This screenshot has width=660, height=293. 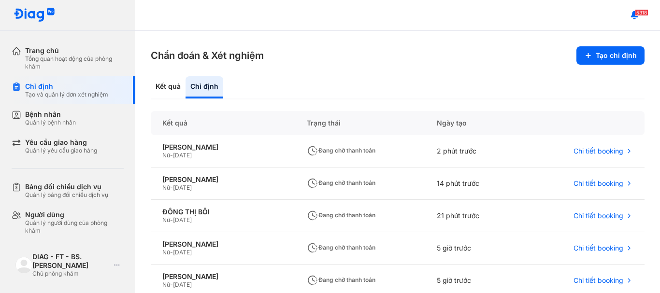 What do you see at coordinates (476, 216) in the screenshot?
I see `div: 21 phút trước` at bounding box center [476, 216].